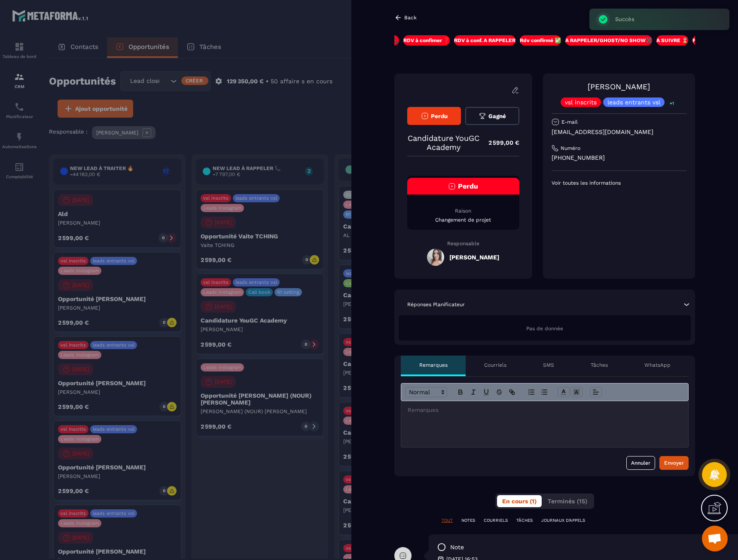 This screenshot has height=560, width=738. I want to click on p: COURRIELS, so click(495, 520).